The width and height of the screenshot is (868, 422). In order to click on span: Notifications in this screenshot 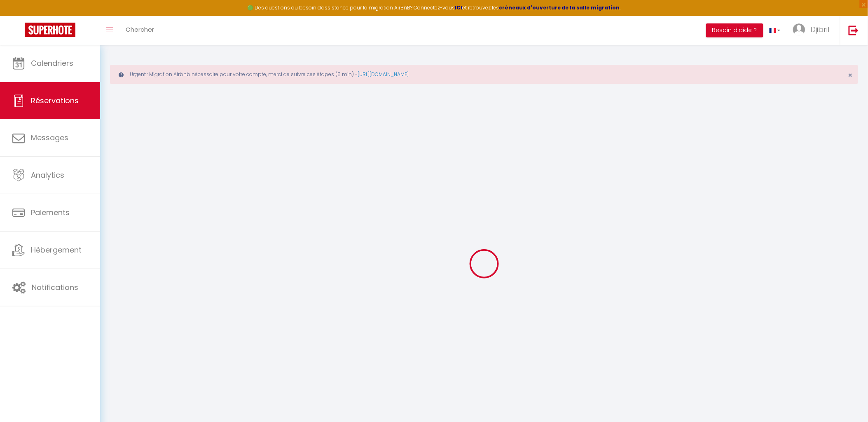, I will do `click(55, 287)`.